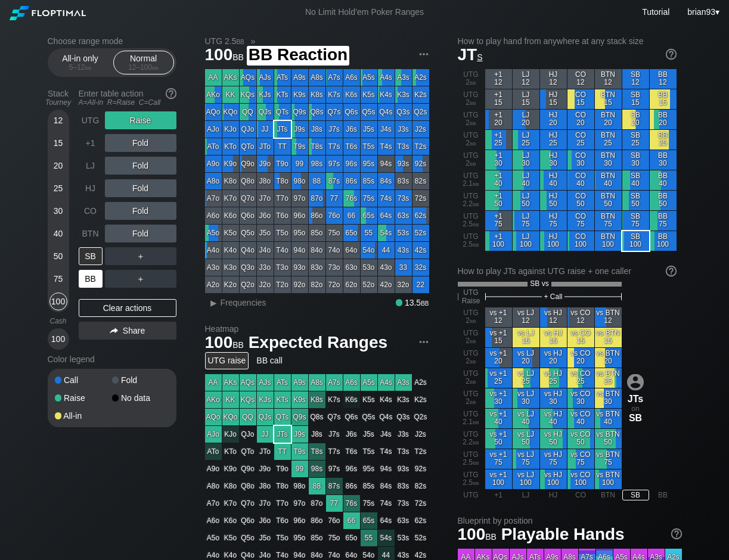  Describe the element at coordinates (581, 241) in the screenshot. I see `div: CO 100` at that location.